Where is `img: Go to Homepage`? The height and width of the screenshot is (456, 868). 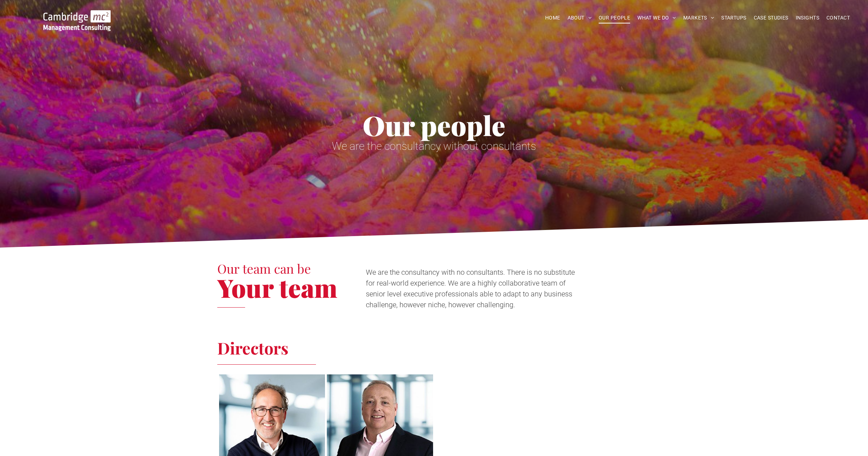 img: Go to Homepage is located at coordinates (77, 21).